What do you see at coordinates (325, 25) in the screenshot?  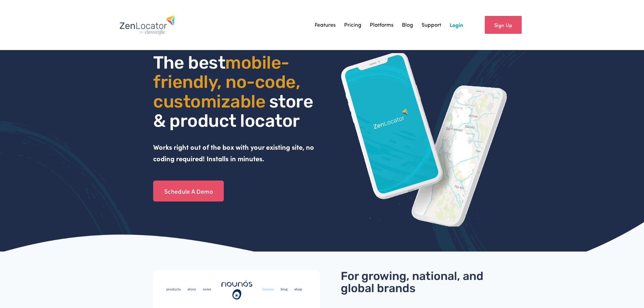 I see `a: Features` at bounding box center [325, 25].